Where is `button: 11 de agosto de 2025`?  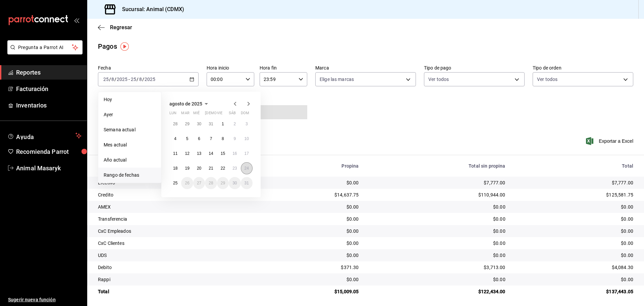
button: 11 de agosto de 2025 is located at coordinates (175, 153).